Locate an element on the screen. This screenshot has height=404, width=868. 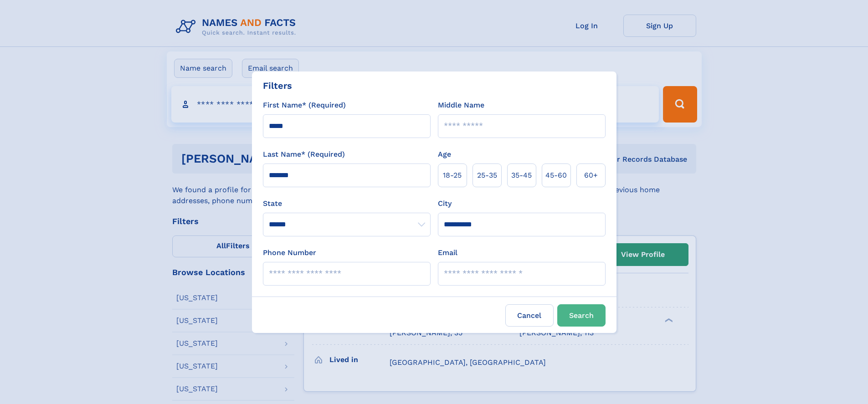
label: State is located at coordinates (346, 204).